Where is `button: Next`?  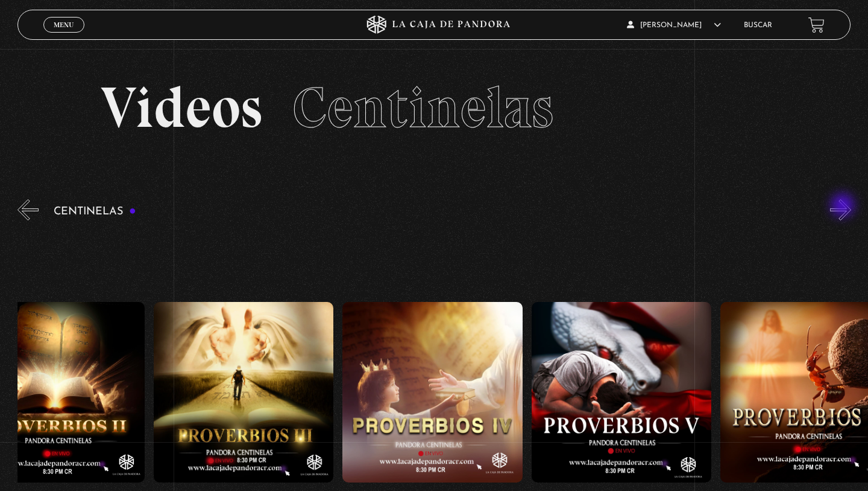
button: Next is located at coordinates (840, 210).